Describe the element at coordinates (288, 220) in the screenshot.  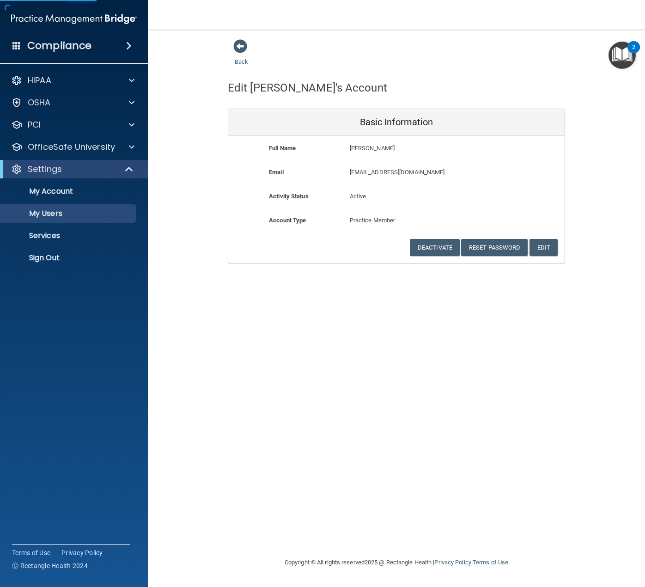
I see `b: Account Type` at that location.